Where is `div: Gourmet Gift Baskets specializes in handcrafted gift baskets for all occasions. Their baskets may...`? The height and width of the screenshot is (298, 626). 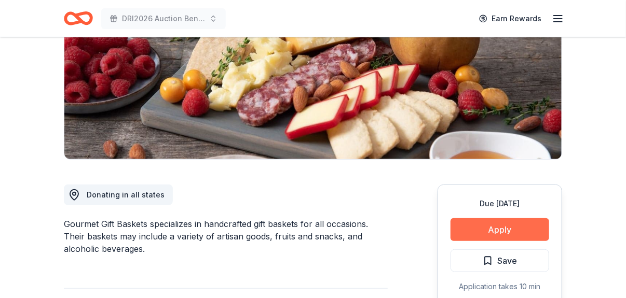
div: Gourmet Gift Baskets specializes in handcrafted gift baskets for all occasions. Their baskets may... is located at coordinates (226, 237).